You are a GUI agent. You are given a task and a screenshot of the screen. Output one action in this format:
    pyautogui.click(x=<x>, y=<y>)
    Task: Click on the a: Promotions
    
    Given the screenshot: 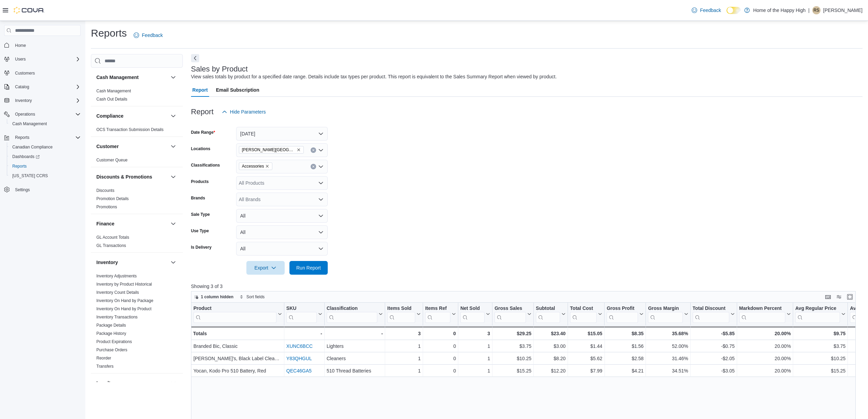 What is the action you would take?
    pyautogui.click(x=106, y=207)
    